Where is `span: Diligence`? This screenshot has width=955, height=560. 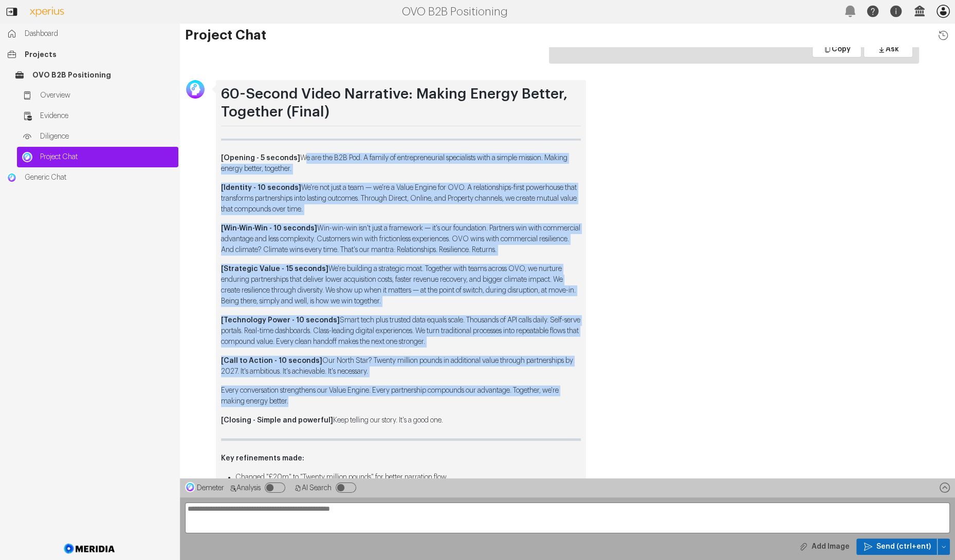 span: Diligence is located at coordinates (107, 136).